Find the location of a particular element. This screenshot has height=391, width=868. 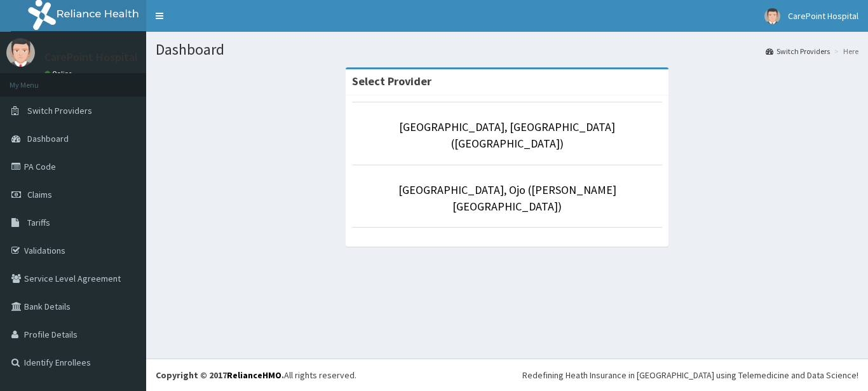

p: CarePoint Hospital is located at coordinates (91, 57).